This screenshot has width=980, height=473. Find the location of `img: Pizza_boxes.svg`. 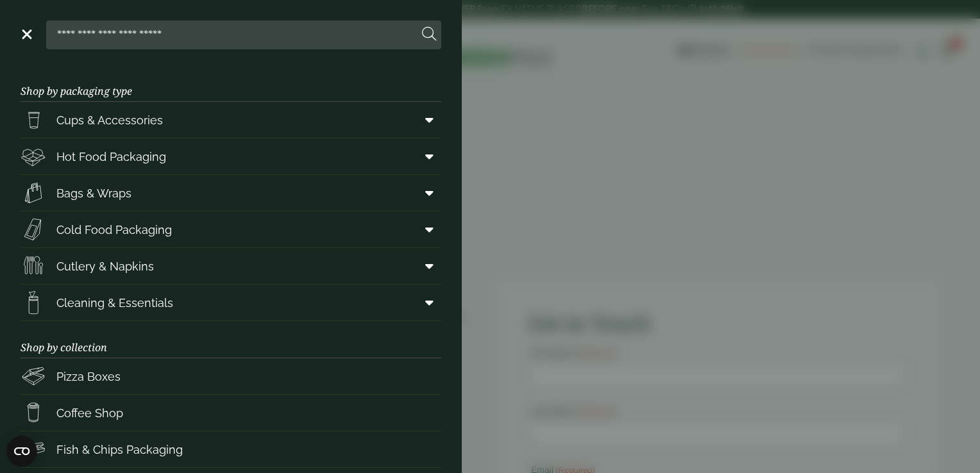

img: Pizza_boxes.svg is located at coordinates (33, 376).